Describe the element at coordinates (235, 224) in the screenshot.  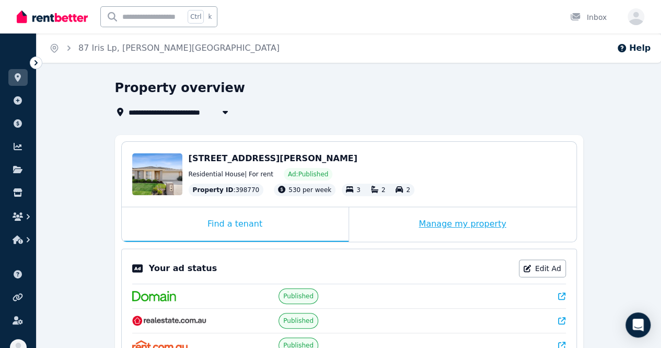
I see `div: Find a tenant` at that location.